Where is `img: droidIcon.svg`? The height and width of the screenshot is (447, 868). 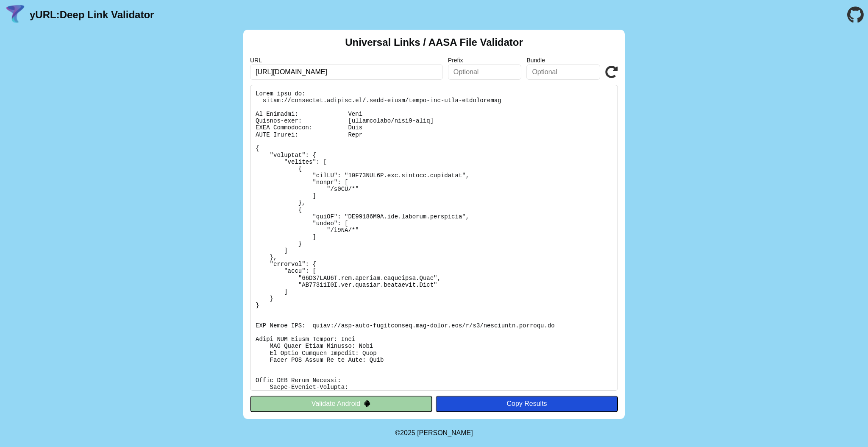
img: droidIcon.svg is located at coordinates (367, 403).